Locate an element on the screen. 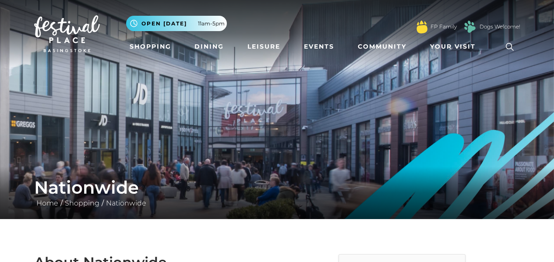  span: Your Visit is located at coordinates (453, 46).